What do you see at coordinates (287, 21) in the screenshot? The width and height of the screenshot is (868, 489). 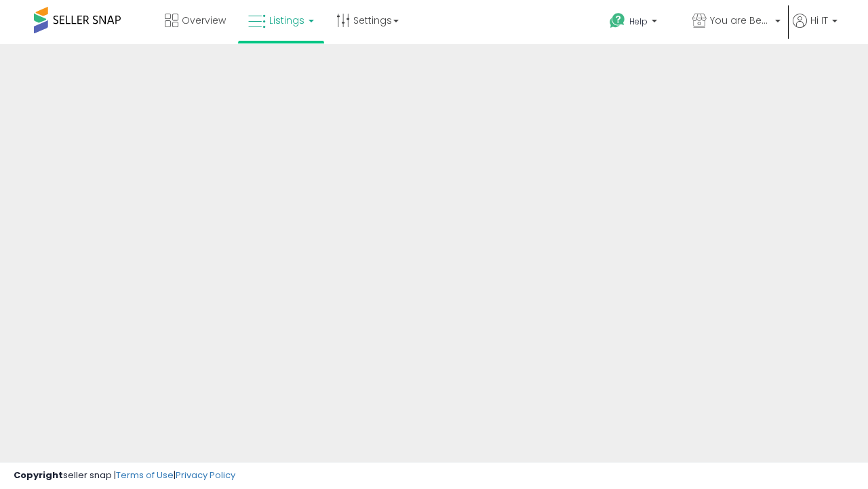 I see `span: Listings` at bounding box center [287, 21].